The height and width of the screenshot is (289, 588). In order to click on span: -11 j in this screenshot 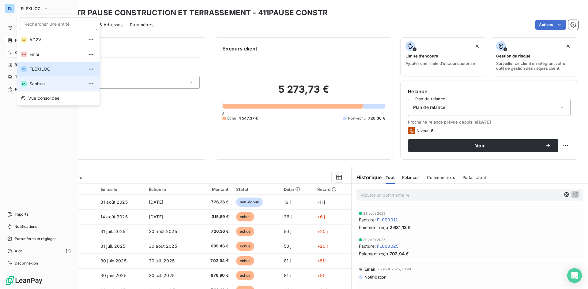, I will do `click(321, 202)`.